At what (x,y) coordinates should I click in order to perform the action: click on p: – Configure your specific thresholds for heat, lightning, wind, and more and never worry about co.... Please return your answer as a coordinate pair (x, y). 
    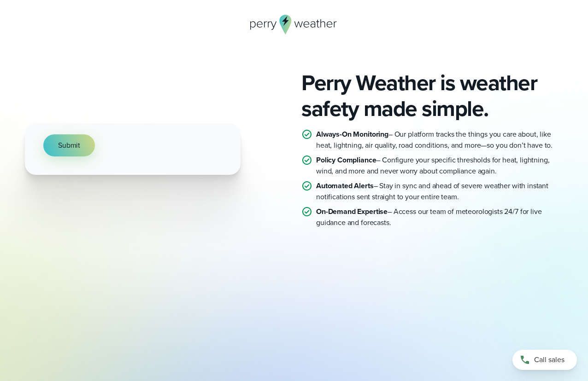
    Looking at the image, I should click on (440, 166).